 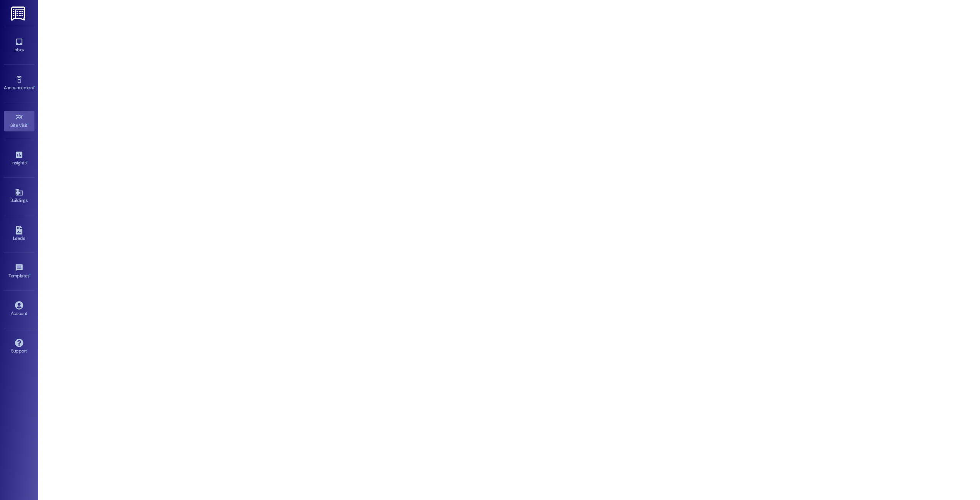 I want to click on img: ResiDesk Logo, so click(x=19, y=13).